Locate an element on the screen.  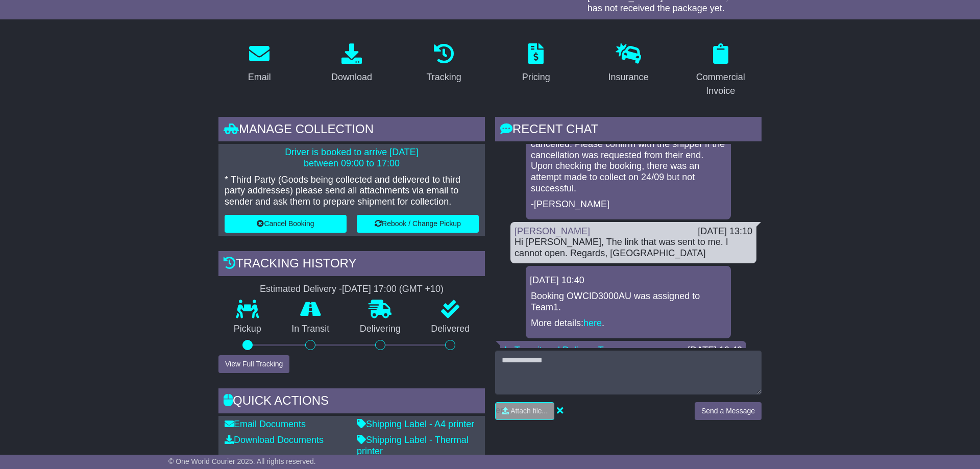
div: Download is located at coordinates (352, 77).